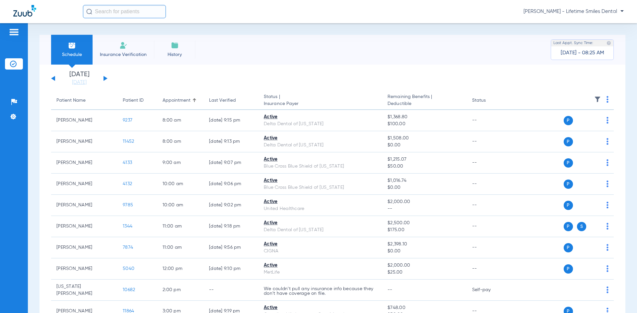 Image resolution: width=637 pixels, height=313 pixels. Describe the element at coordinates (489, 101) in the screenshot. I see `th: Status` at that location.